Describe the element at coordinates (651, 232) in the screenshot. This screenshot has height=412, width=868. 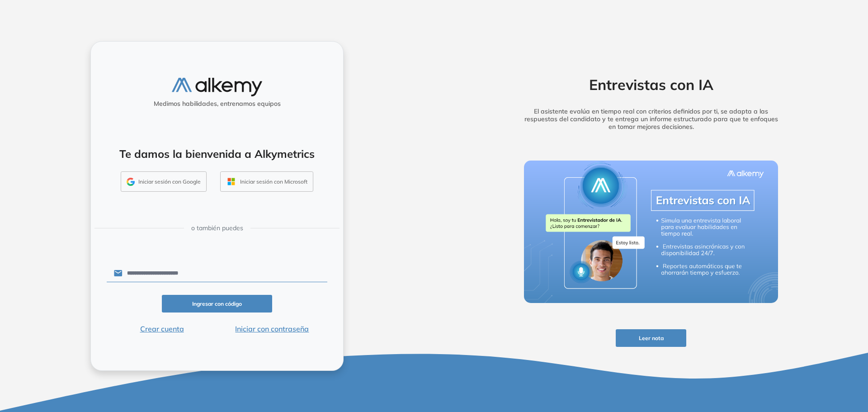
I see `img: img-more-info` at that location.